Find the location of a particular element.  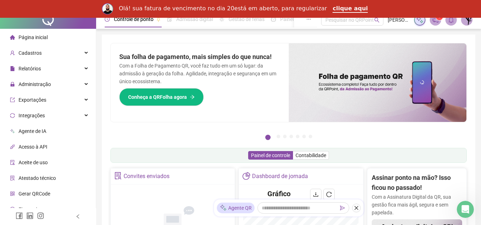

span: api is located at coordinates (12, 147).